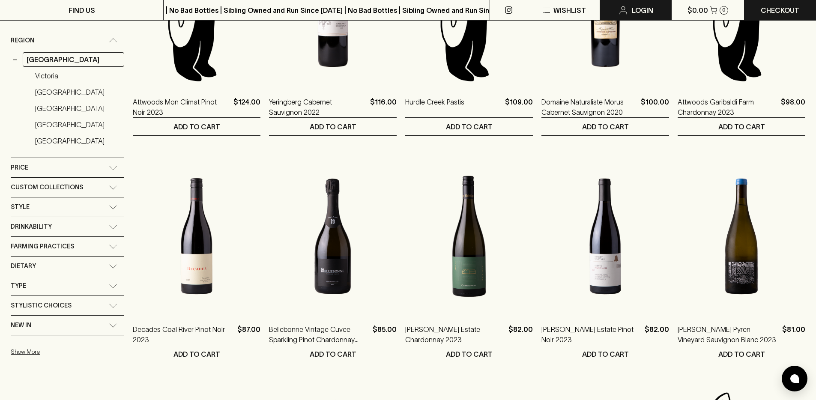 The width and height of the screenshot is (816, 400). What do you see at coordinates (795, 379) in the screenshot?
I see `img: bubble-icon` at bounding box center [795, 379].